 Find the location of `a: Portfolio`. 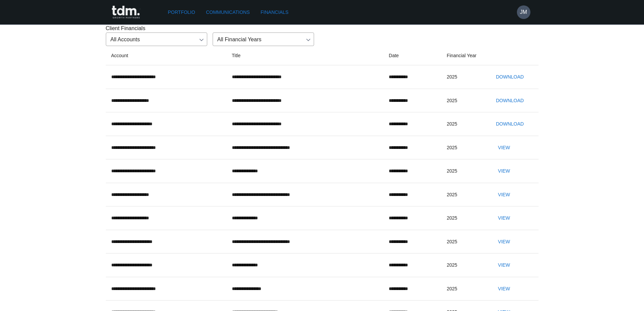

a: Portfolio is located at coordinates (181, 12).